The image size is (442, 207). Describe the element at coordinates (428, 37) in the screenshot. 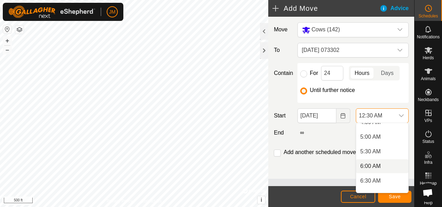

I see `span: Notifications` at that location.